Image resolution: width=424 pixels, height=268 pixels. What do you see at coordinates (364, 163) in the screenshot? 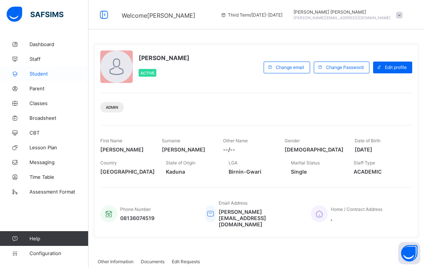
I see `span: Staff Type` at bounding box center [364, 163].